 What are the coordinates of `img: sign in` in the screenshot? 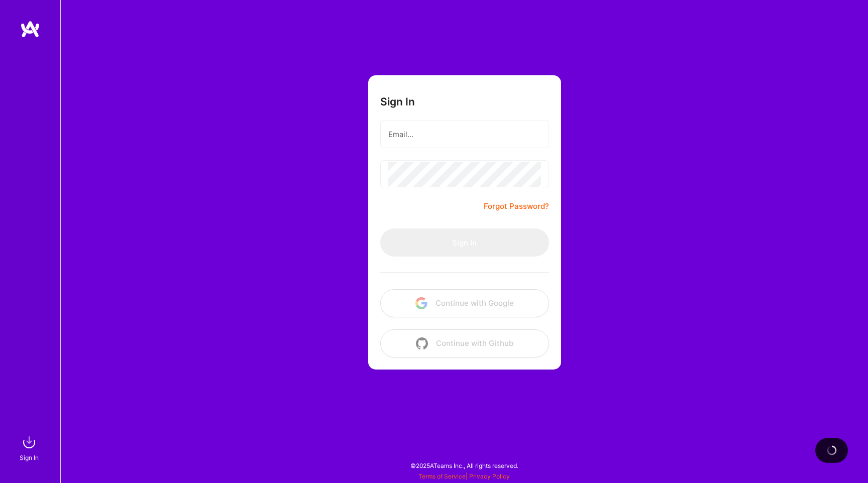 It's located at (29, 443).